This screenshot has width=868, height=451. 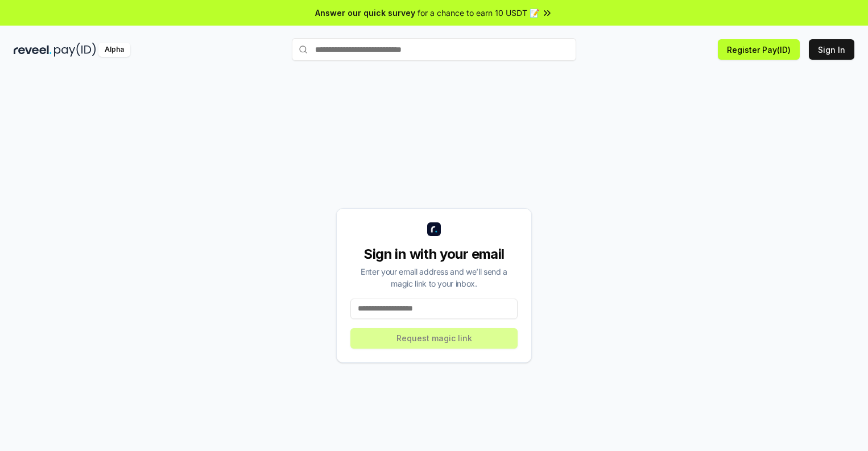 I want to click on div: Sign in with your email, so click(x=434, y=255).